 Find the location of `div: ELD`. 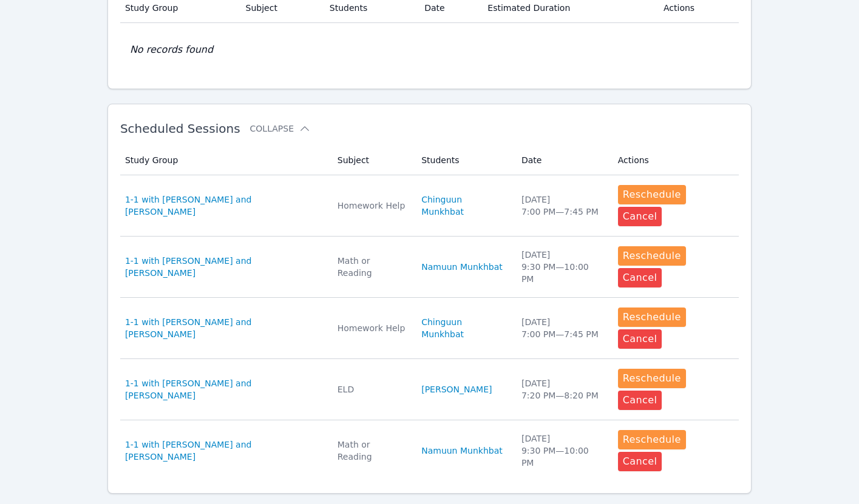

div: ELD is located at coordinates (373, 389).